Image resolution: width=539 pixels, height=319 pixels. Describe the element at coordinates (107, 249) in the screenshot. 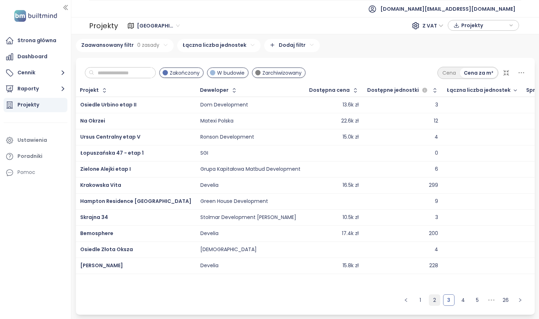

I see `span: Osiedle Złota Oksza` at that location.